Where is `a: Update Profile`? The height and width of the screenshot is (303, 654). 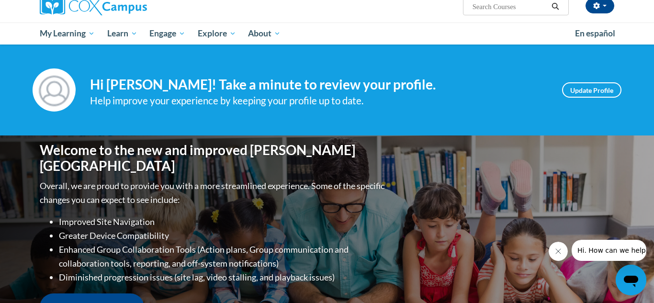
a: Update Profile is located at coordinates (592, 90).